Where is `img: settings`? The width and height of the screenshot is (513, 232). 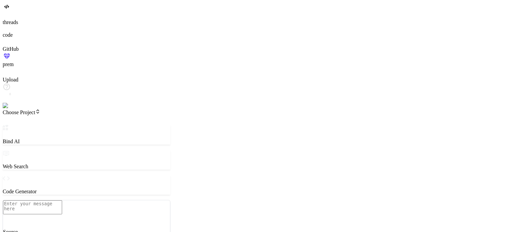
img: settings is located at coordinates (13, 106).